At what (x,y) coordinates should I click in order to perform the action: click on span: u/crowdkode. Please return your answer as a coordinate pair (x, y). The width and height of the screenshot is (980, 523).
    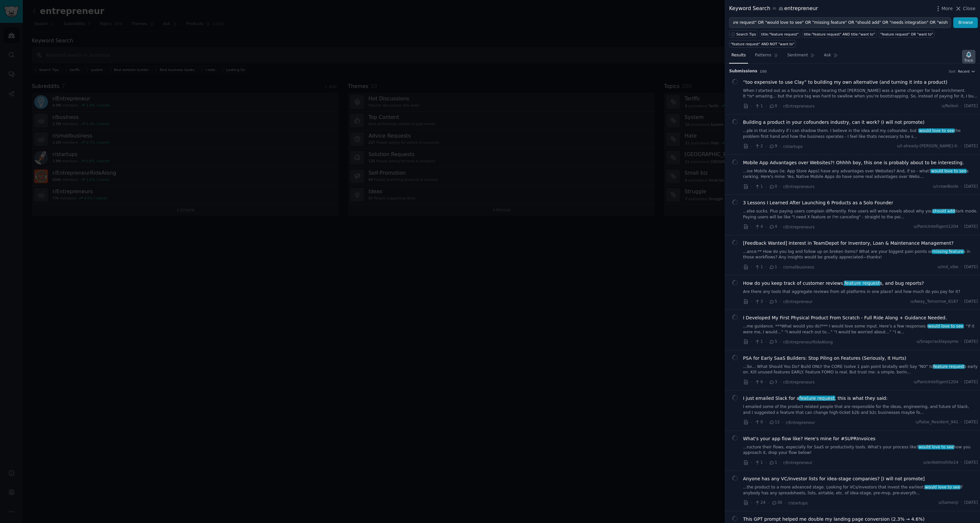
    Looking at the image, I should click on (946, 187).